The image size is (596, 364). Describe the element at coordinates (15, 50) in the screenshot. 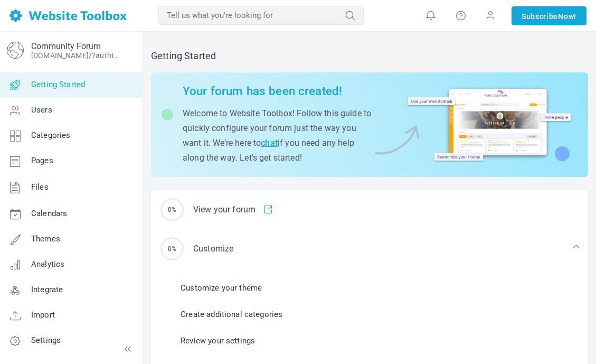

I see `img: globe-icon.png` at that location.